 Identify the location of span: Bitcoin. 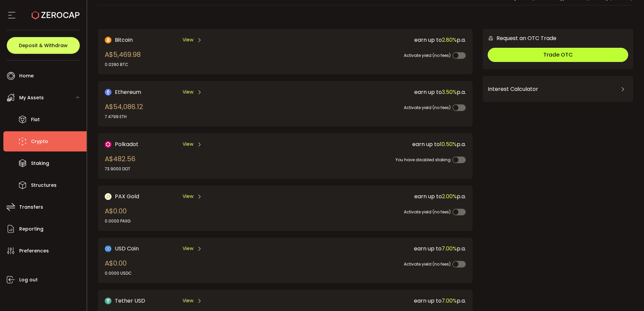
(124, 40).